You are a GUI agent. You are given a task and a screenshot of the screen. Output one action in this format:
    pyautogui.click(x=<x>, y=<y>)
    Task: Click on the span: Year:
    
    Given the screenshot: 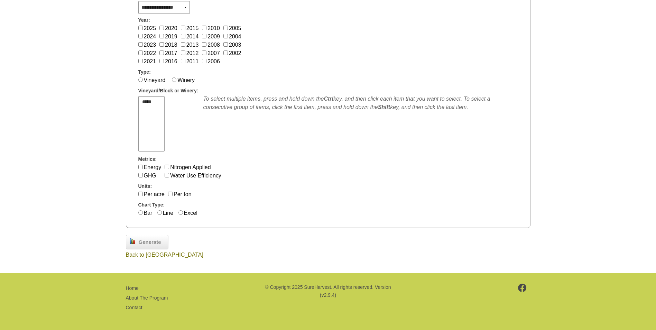 What is the action you would take?
    pyautogui.click(x=144, y=20)
    